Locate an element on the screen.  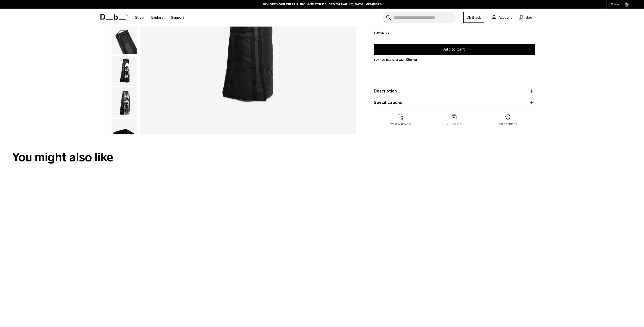
a: Account is located at coordinates (502, 18).